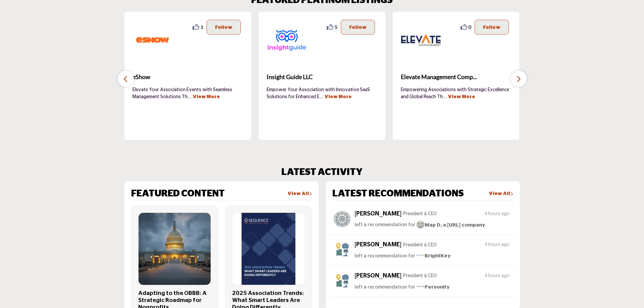 The width and height of the screenshot is (644, 308). What do you see at coordinates (202, 27) in the screenshot?
I see `span: 1` at bounding box center [202, 27].